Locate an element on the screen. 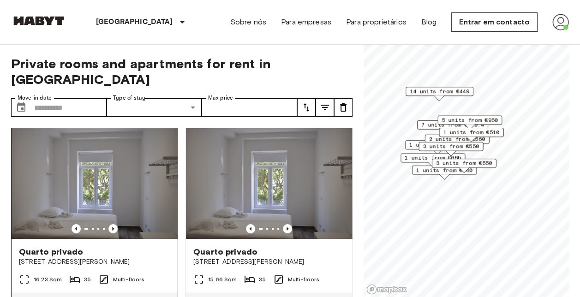 The height and width of the screenshot is (297, 580). label: Type of stay is located at coordinates (129, 98).